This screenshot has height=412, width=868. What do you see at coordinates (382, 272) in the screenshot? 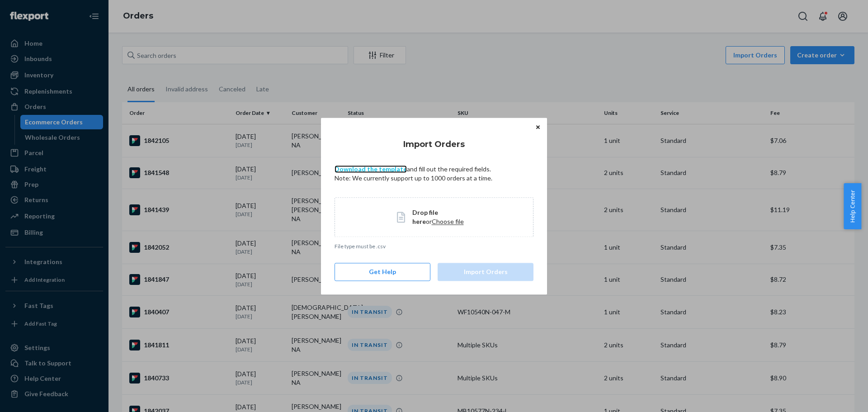
I see `a: Get Help` at bounding box center [382, 272].